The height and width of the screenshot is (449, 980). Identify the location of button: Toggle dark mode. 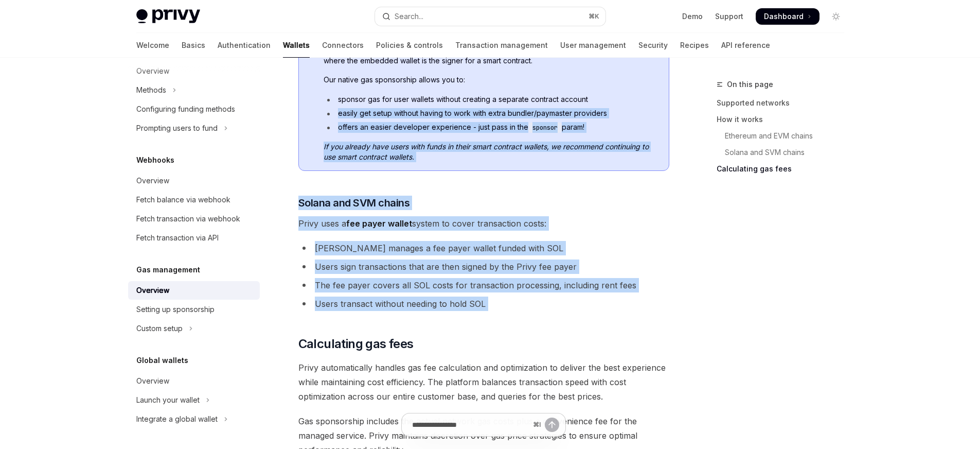
(836, 16).